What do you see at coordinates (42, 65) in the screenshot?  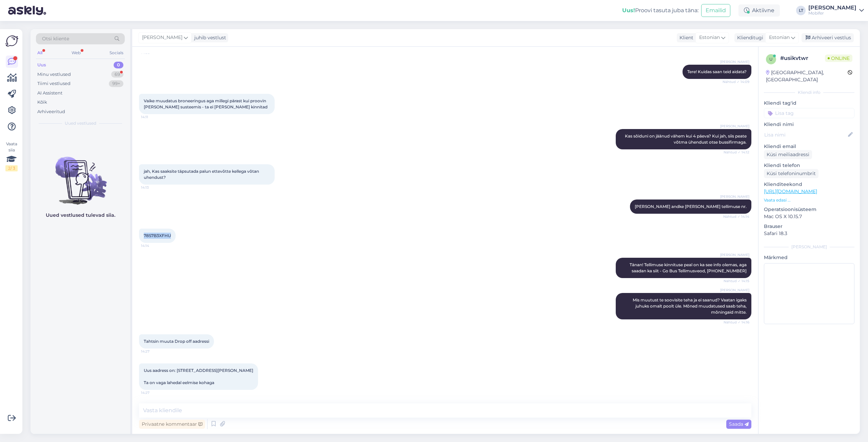 I see `div: Uus` at bounding box center [42, 65].